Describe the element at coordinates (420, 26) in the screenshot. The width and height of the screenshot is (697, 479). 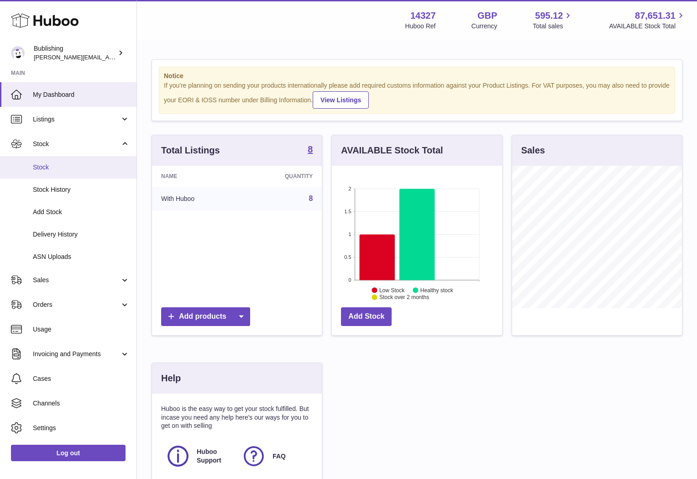
I see `div: Huboo Ref` at that location.